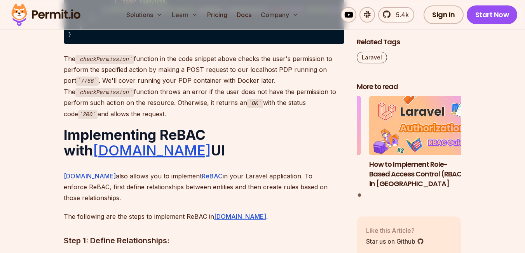 The height and width of the screenshot is (253, 525). Describe the element at coordinates (400, 15) in the screenshot. I see `span: 5.4k` at that location.